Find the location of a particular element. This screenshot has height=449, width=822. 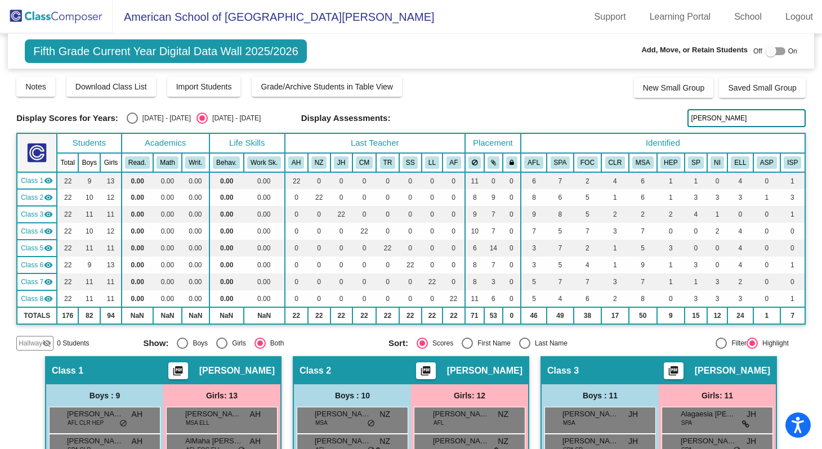

button: Math is located at coordinates (167, 163).